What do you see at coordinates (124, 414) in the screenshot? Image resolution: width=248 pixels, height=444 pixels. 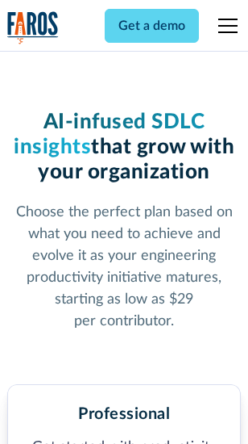 I see `h2: Professional` at bounding box center [124, 414].